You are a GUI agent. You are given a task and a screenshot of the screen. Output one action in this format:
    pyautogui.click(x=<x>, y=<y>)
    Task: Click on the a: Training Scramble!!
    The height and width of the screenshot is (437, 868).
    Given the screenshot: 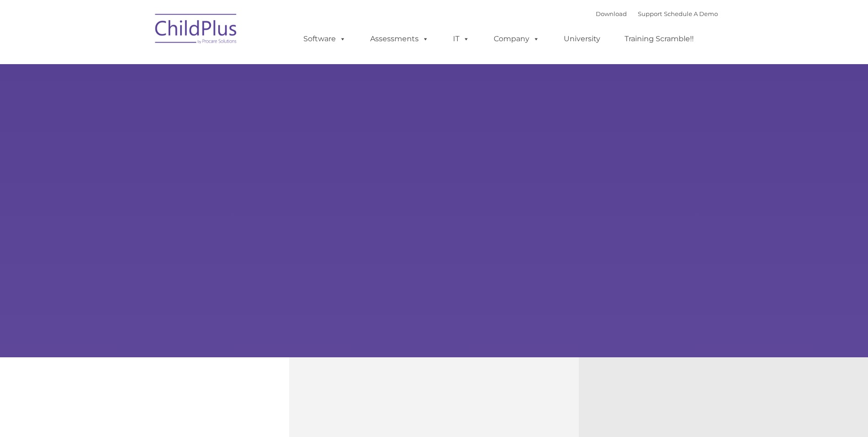 What is the action you would take?
    pyautogui.click(x=659, y=39)
    